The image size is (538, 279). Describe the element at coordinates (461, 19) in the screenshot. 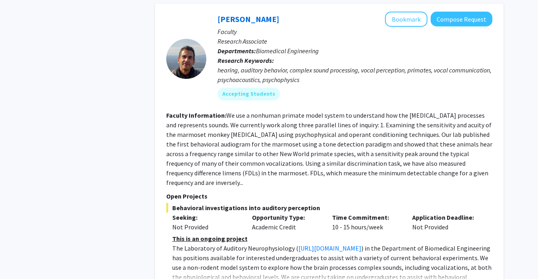

I see `button: Compose Request to Michael Osmanski` at that location.